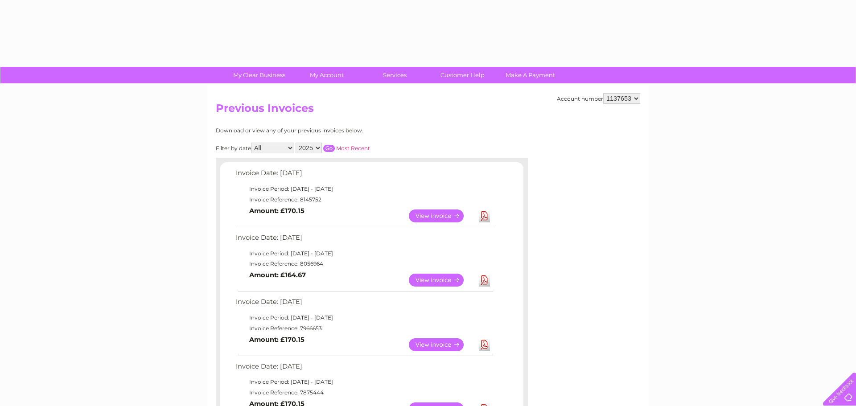 This screenshot has height=406, width=856. What do you see at coordinates (259, 75) in the screenshot?
I see `a: My Clear Business` at bounding box center [259, 75].